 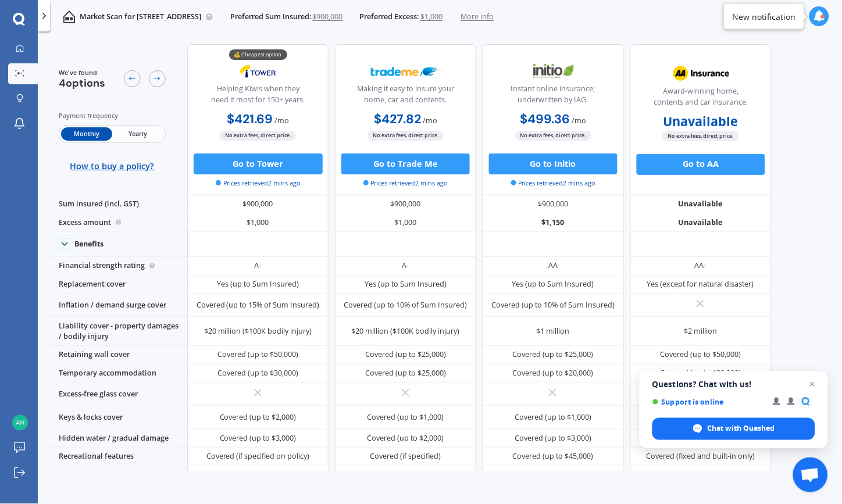 What do you see at coordinates (764, 16) in the screenshot?
I see `div: New notification` at bounding box center [764, 16].